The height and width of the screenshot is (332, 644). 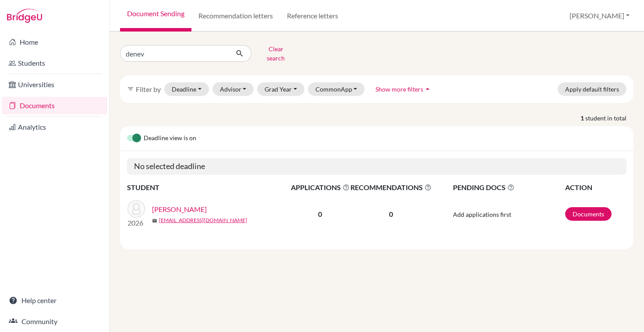 What do you see at coordinates (281, 89) in the screenshot?
I see `button: Grad Year` at bounding box center [281, 89].